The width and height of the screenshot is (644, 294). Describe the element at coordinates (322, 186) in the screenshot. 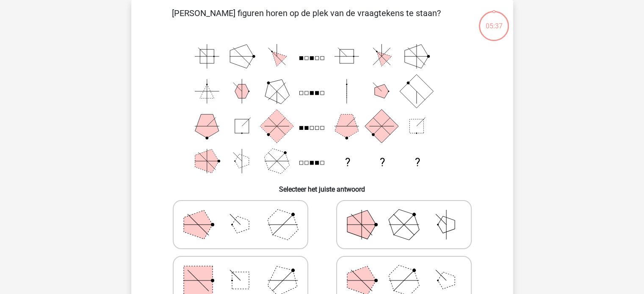

I see `h6: Selecteer het juiste antwoord` at that location.